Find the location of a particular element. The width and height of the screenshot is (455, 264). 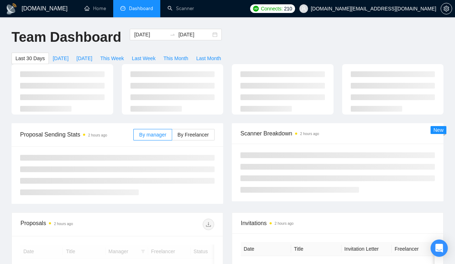

h1: Team Dashboard is located at coordinates (66, 37).